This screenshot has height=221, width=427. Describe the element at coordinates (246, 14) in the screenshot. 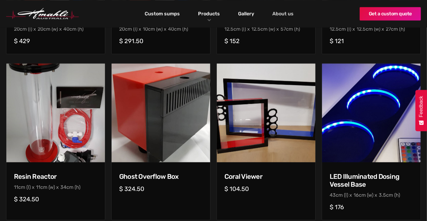

I see `a: Gallery` at that location.